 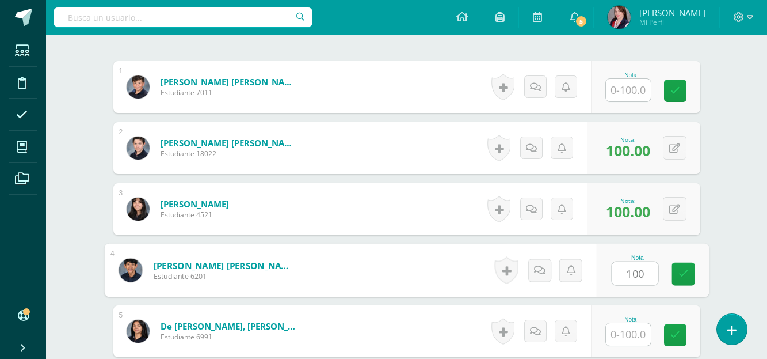 I want to click on img: 9e7d15a7df74504af05695bdc0a4daf2.png, so click(x=138, y=87).